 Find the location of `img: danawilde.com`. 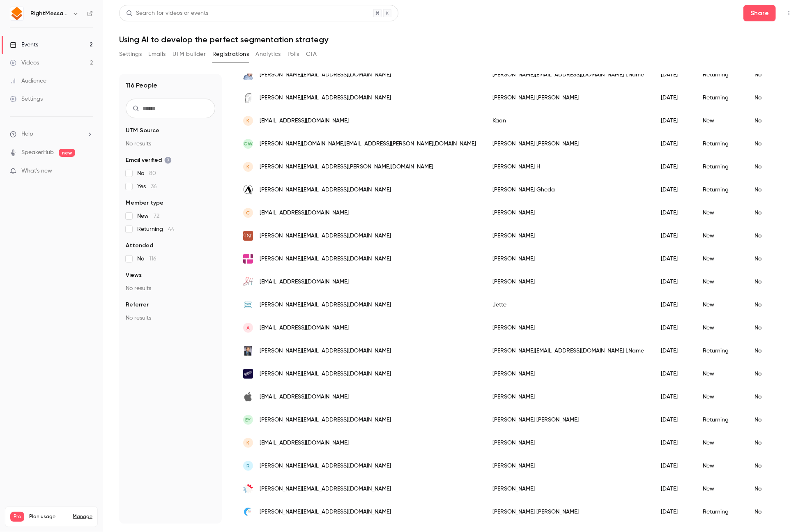

img: danawilde.com is located at coordinates (248, 512).